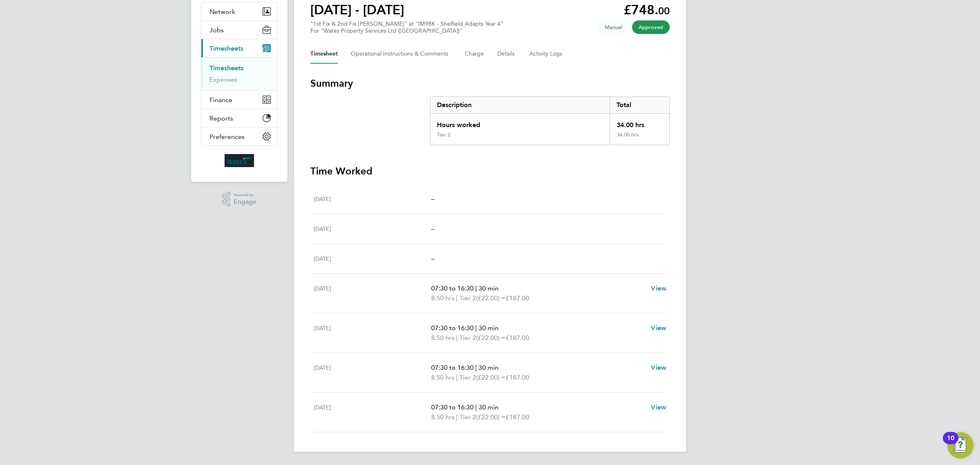  I want to click on span: Powered by, so click(245, 194).